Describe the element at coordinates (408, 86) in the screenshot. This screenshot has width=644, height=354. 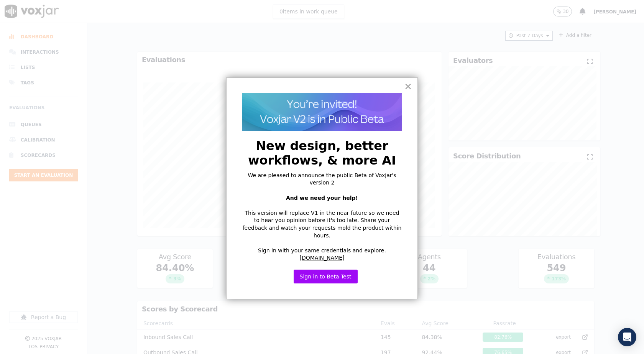
I see `button: Close` at that location.